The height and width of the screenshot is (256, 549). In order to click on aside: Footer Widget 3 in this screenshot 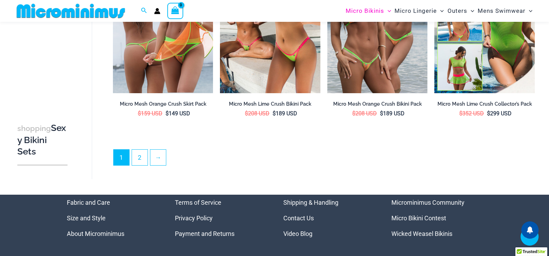, I will do `click(329, 218)`.